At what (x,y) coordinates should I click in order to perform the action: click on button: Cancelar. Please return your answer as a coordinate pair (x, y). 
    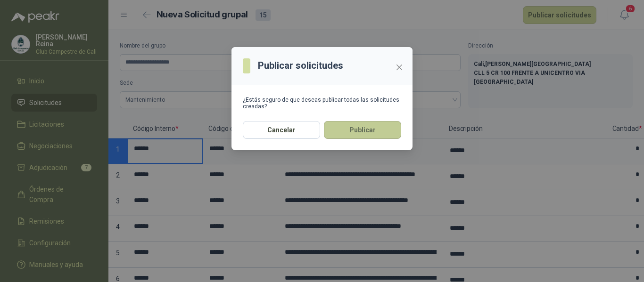
    Looking at the image, I should click on (282, 130).